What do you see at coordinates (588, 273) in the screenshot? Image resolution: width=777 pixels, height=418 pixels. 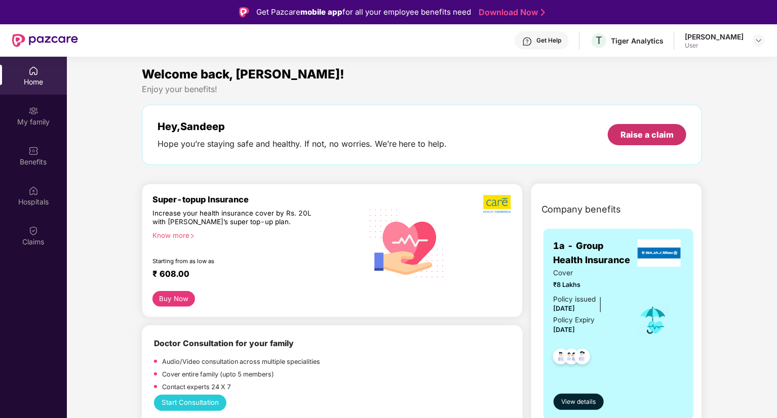 I see `span: Cover` at bounding box center [588, 273].